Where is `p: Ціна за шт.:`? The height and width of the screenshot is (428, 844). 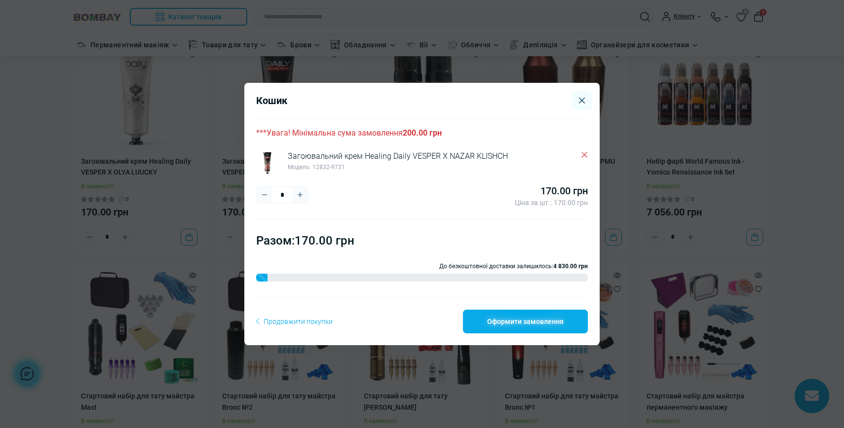
p: Ціна за шт.: is located at coordinates (533, 203).